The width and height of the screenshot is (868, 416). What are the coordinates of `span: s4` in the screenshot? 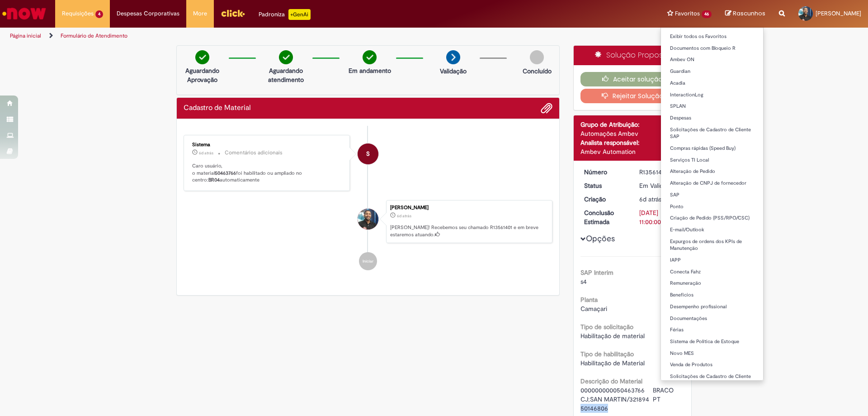 It's located at (584, 281).